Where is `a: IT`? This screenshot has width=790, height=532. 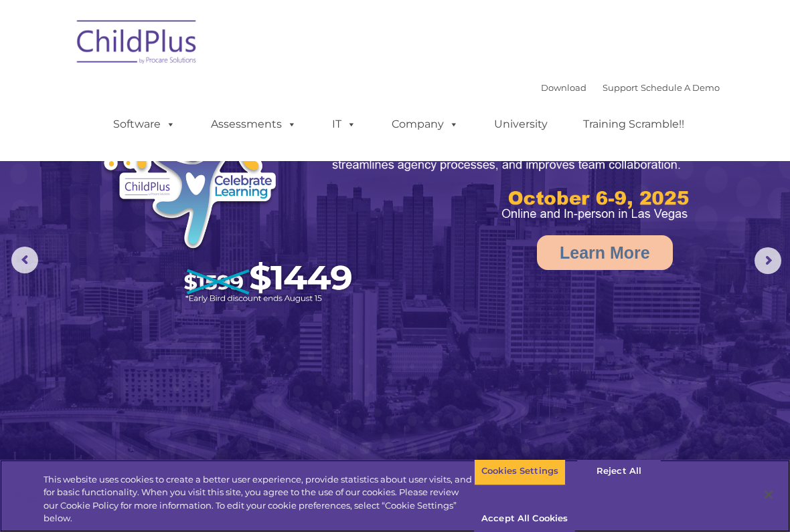 a: IT is located at coordinates (344, 125).